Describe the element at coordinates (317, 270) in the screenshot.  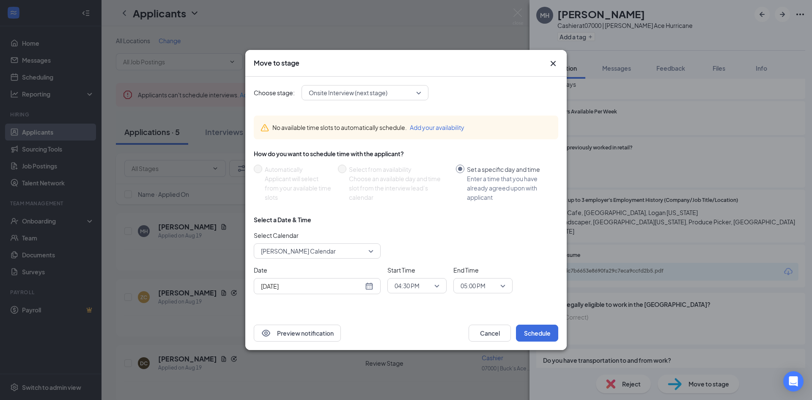
I see `span: Date` at that location.